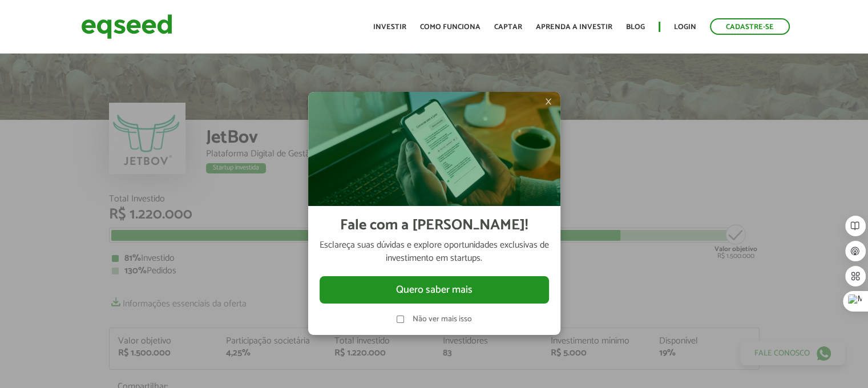 The image size is (868, 388). Describe the element at coordinates (434, 289) in the screenshot. I see `button: Quero saber mais` at that location.